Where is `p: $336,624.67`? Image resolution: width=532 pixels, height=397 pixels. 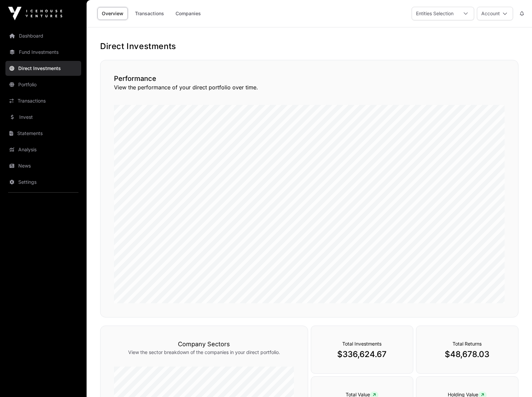 p: $336,624.67 is located at coordinates (362, 354).